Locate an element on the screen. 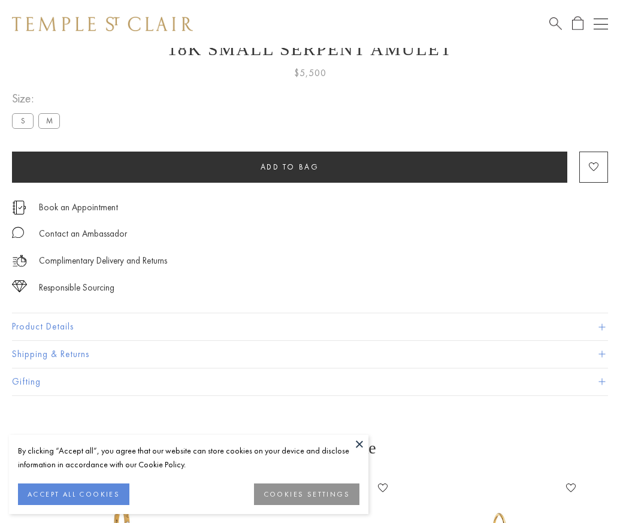 This screenshot has height=523, width=620. img: icon_sourcing.svg is located at coordinates (19, 286).